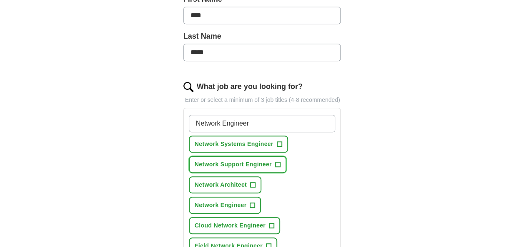 The width and height of the screenshot is (524, 247). Describe the element at coordinates (188, 87) in the screenshot. I see `img: search.png` at that location.